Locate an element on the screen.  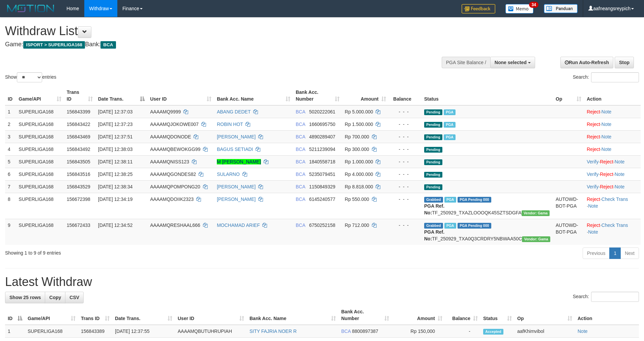
span: AAAAMQBEWOKGG99 is located at coordinates (175, 149).